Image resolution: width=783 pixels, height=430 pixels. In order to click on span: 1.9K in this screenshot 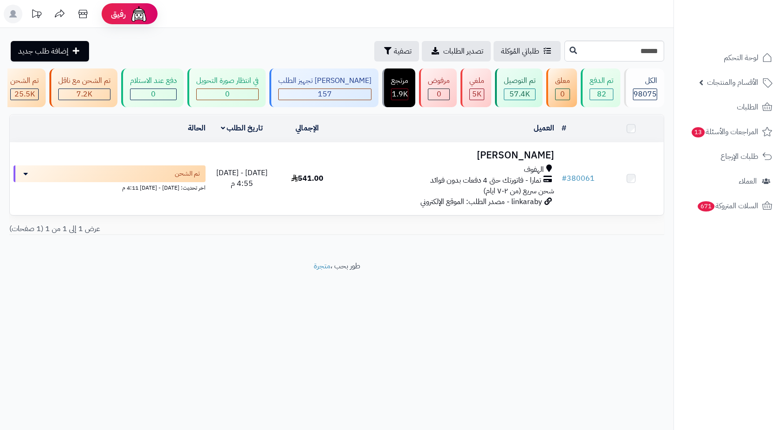, I will do `click(400, 94)`.